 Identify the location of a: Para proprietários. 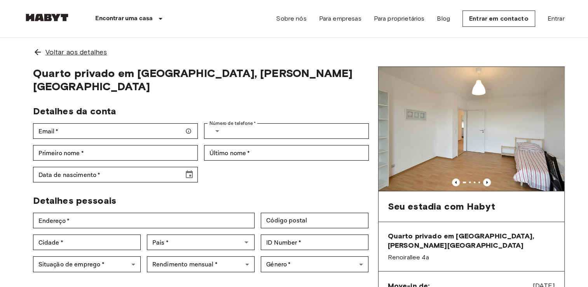
(399, 19).